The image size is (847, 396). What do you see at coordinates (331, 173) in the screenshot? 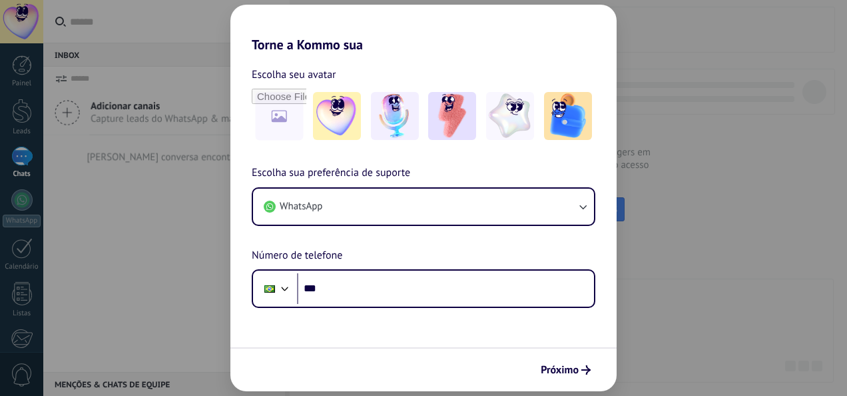
I see `span: Escolha sua preferência de suporte` at bounding box center [331, 173].